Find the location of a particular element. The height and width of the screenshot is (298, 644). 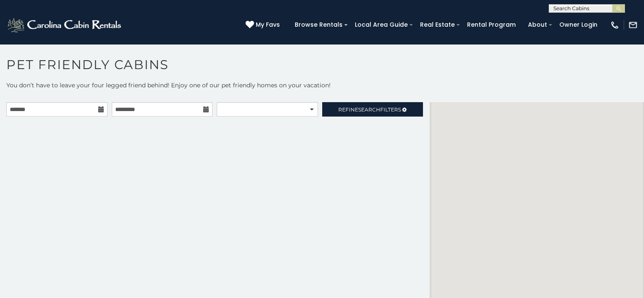

img: mail-regular-white.png is located at coordinates (633, 25).